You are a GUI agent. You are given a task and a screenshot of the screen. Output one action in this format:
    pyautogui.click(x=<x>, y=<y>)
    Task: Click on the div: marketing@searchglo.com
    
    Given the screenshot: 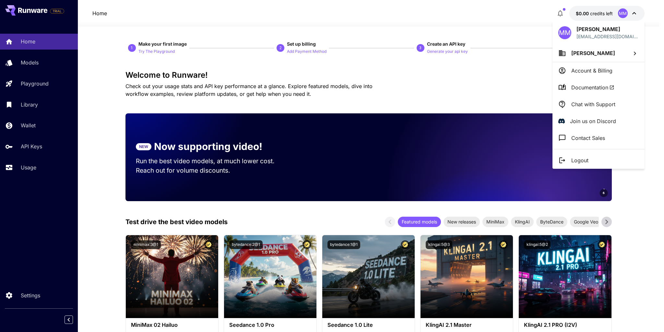 What is the action you would take?
    pyautogui.click(x=608, y=36)
    